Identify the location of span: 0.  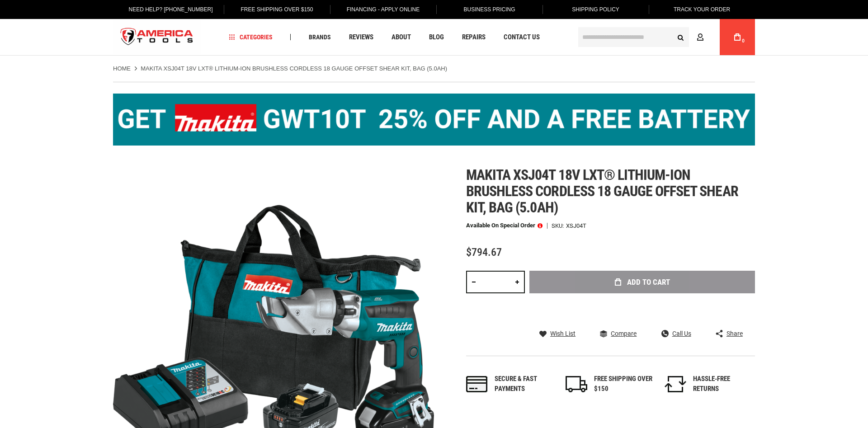
(743, 41).